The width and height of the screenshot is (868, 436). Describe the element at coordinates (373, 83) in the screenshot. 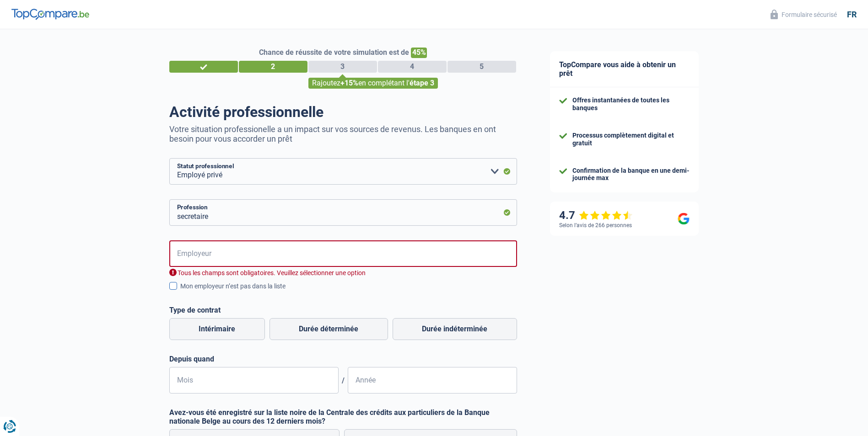

I see `div: Rajoutez en complétant l'` at that location.